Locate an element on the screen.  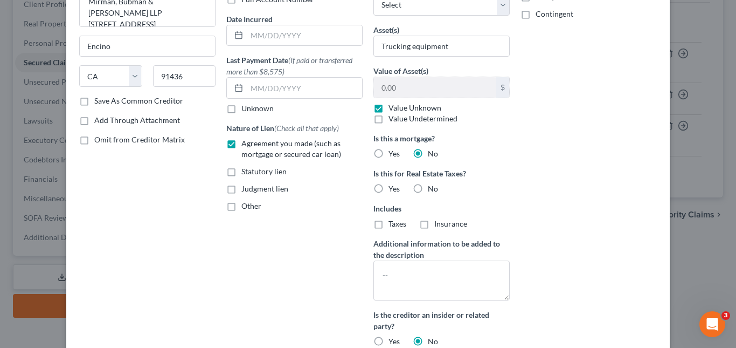
span: (Check all that apply) is located at coordinates (307, 128).